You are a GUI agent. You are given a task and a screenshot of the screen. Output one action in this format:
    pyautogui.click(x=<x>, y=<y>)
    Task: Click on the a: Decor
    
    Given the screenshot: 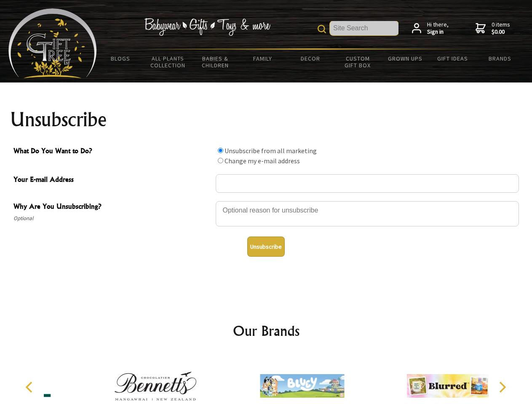 What is the action you would take?
    pyautogui.click(x=310, y=59)
    